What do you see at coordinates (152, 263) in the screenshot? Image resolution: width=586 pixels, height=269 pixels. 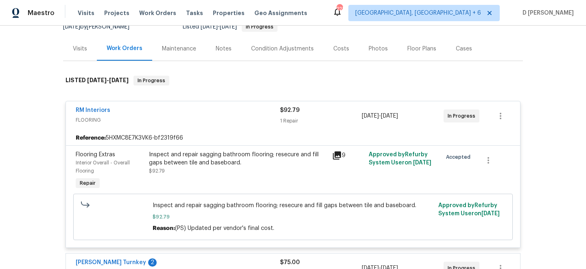 I see `div: 2` at bounding box center [152, 263].